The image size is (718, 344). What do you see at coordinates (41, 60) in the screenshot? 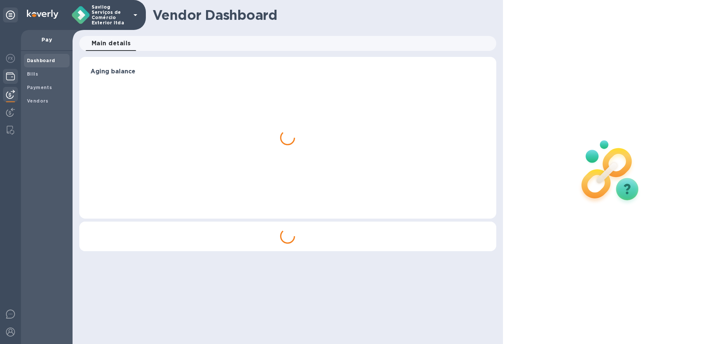
I see `b: Dashboard` at bounding box center [41, 60].